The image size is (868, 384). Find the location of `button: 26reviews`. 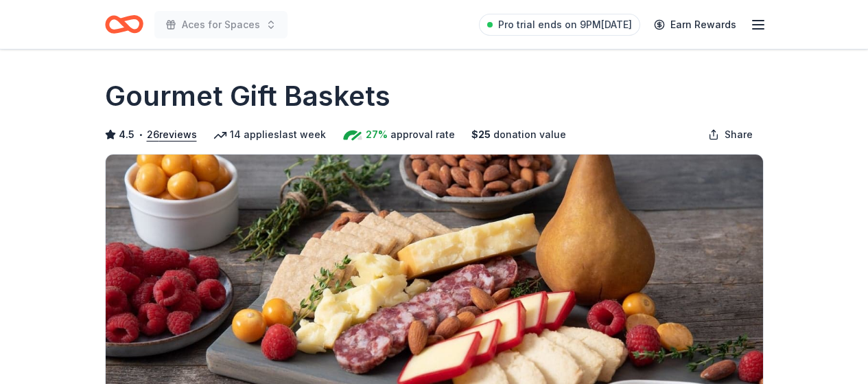

button: 26reviews is located at coordinates (172, 134).